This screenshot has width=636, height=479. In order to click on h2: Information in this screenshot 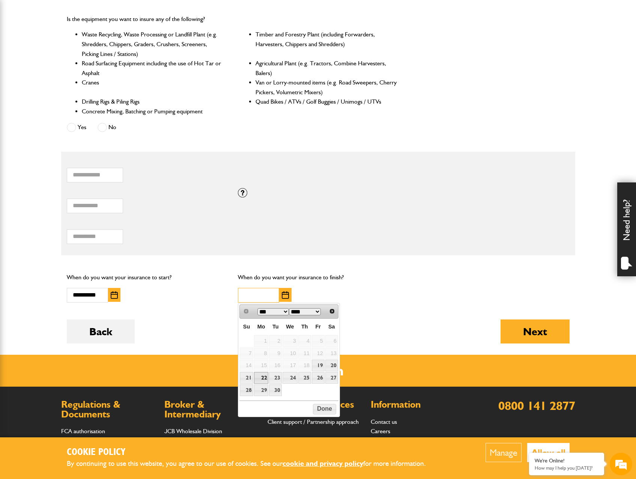, I will do `click(419, 405)`.